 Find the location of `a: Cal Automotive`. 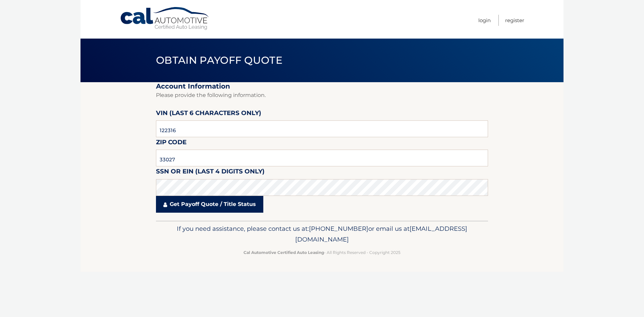

a: Cal Automotive is located at coordinates (165, 18).